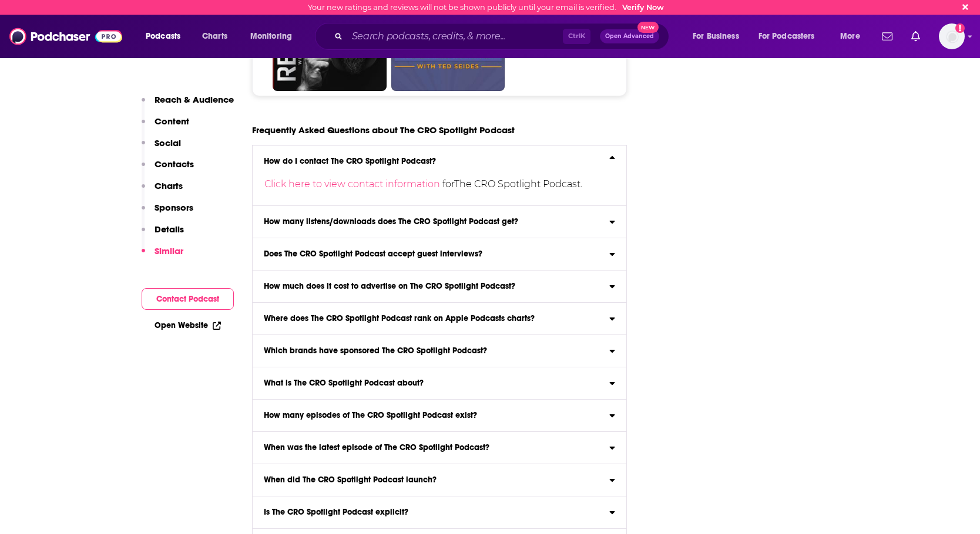 The width and height of the screenshot is (980, 534). Describe the element at coordinates (161, 148) in the screenshot. I see `button: Social` at that location.